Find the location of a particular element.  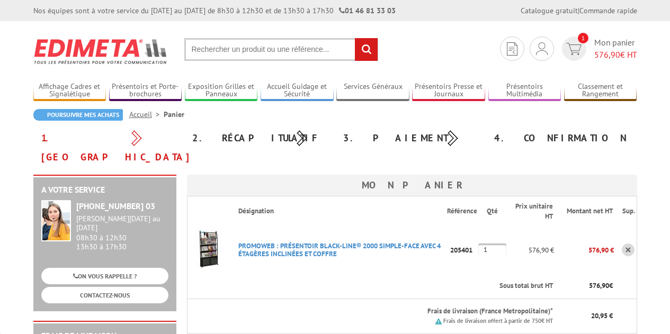

small: Frais de livraison offert à partir de 750€ HT is located at coordinates (498, 321).